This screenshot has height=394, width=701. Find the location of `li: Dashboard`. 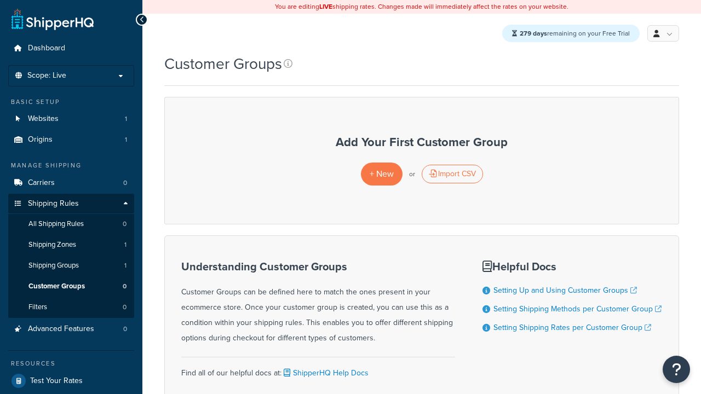

li: Dashboard is located at coordinates (71, 48).